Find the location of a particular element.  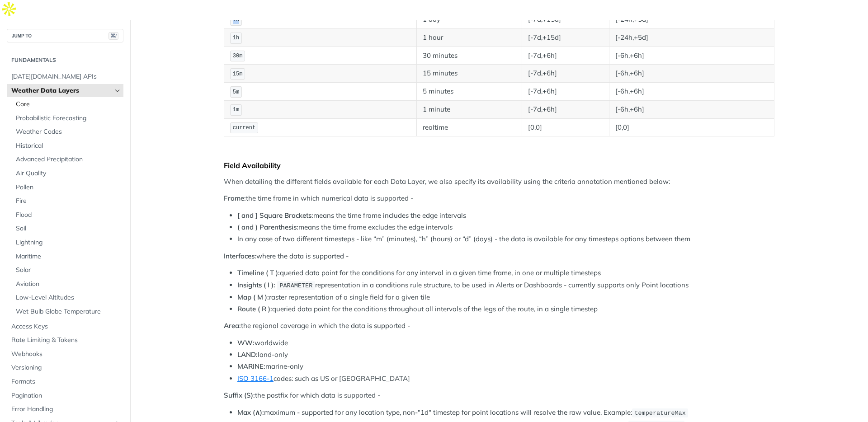

span: 1h is located at coordinates (236, 38).